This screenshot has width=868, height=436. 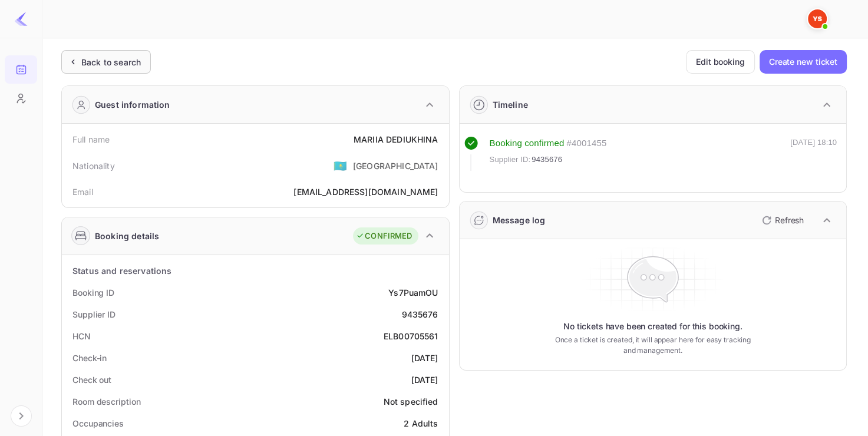 What do you see at coordinates (510, 159) in the screenshot?
I see `span: Supplier ID:` at bounding box center [510, 159].